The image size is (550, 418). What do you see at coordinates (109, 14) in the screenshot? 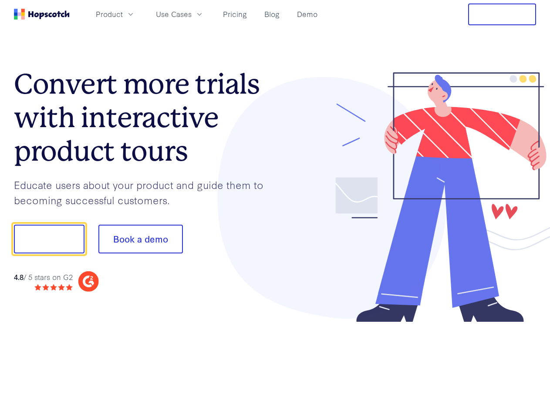
I see `span: Product` at bounding box center [109, 14].